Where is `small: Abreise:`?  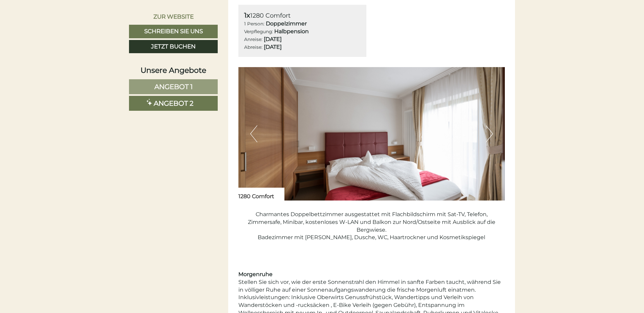
small: Abreise: is located at coordinates (253, 47).